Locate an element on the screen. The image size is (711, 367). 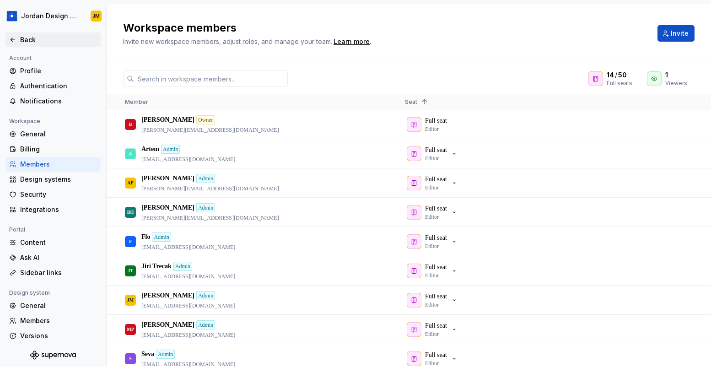
div: Sidebar links is located at coordinates (59, 273).